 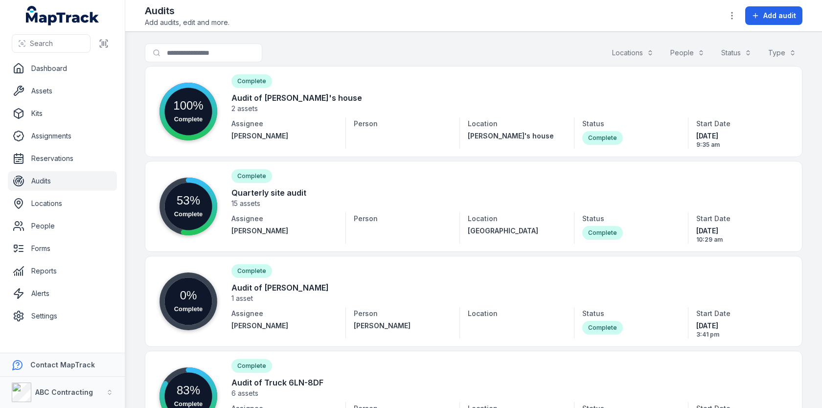 I want to click on a: Forms, so click(x=62, y=249).